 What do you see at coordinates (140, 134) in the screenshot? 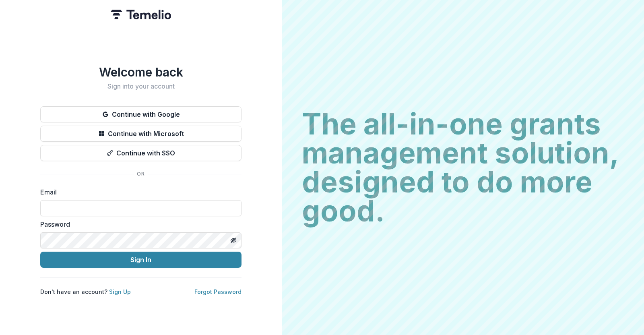
I see `button: Continue with Microsoft` at bounding box center [140, 134].